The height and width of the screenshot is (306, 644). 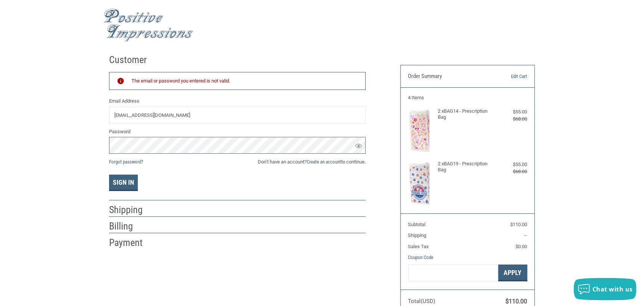 I want to click on h2: Billing, so click(x=131, y=226).